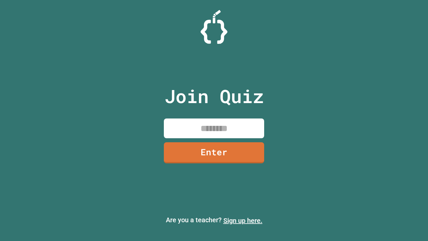 This screenshot has height=241, width=428. What do you see at coordinates (214, 220) in the screenshot?
I see `p: Are you a teacher?` at bounding box center [214, 220].